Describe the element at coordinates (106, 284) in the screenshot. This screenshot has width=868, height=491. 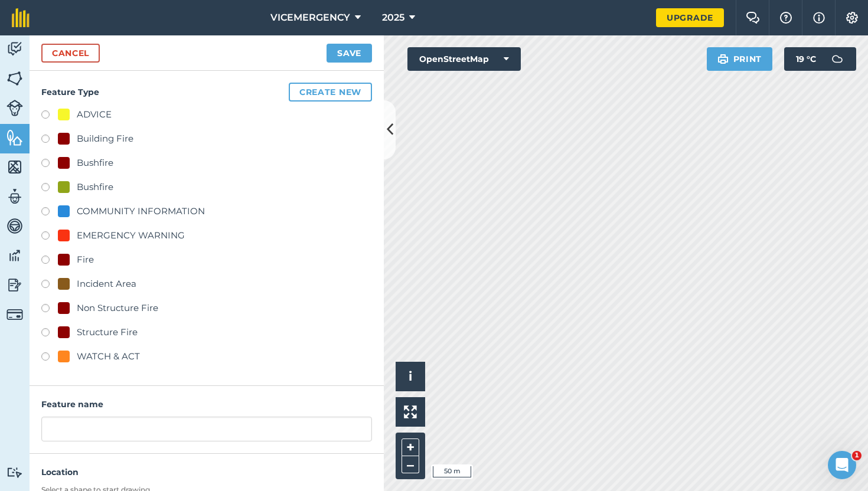
I see `div: Incident Area` at that location.